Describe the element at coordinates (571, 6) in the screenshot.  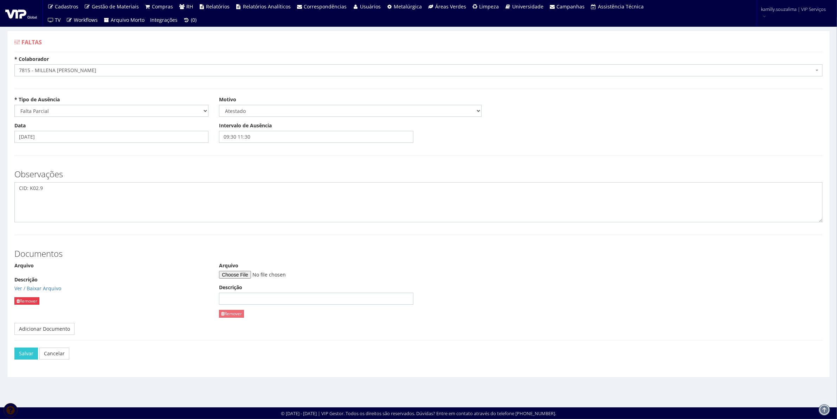
I see `span: Campanhas` at that location.